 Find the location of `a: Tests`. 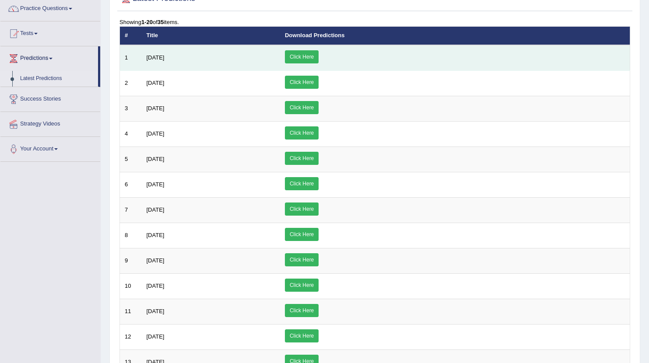

a: Tests is located at coordinates (50, 32).